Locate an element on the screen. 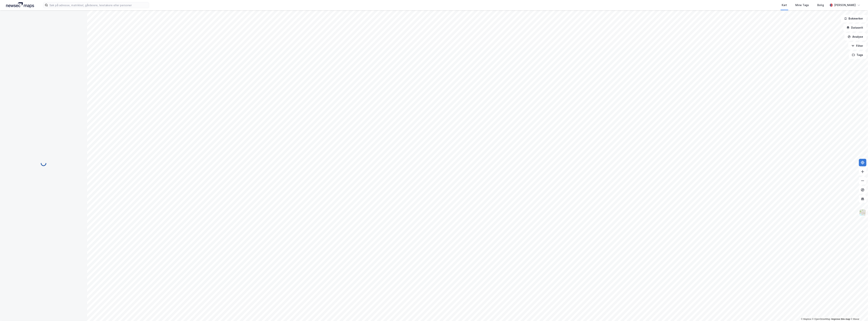 The width and height of the screenshot is (868, 321). a: Improve this map is located at coordinates (841, 319).